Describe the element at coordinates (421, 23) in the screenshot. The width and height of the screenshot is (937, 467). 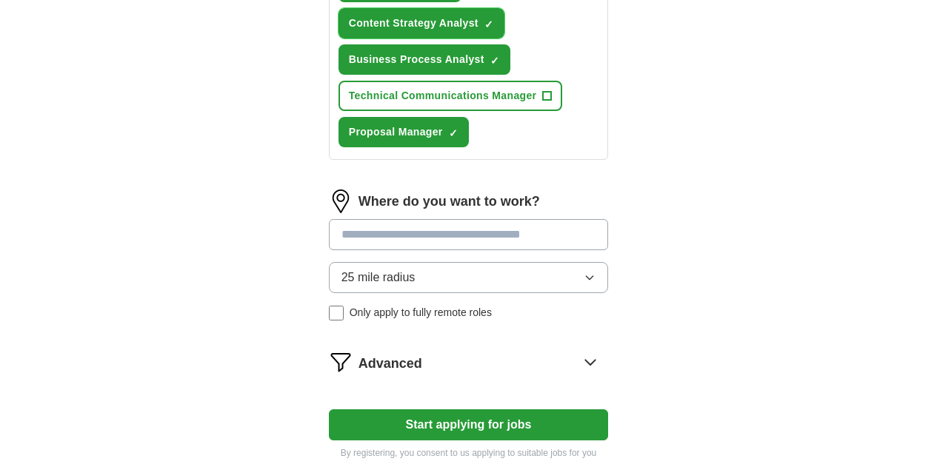
I see `button: Content Strategy Analyst✓` at that location.